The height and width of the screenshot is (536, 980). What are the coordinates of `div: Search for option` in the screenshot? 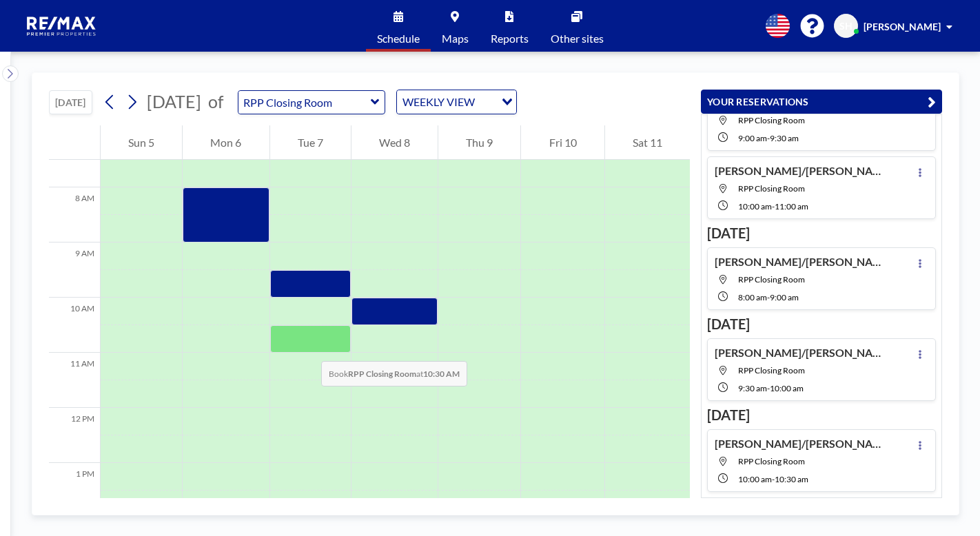 It's located at (456, 102).